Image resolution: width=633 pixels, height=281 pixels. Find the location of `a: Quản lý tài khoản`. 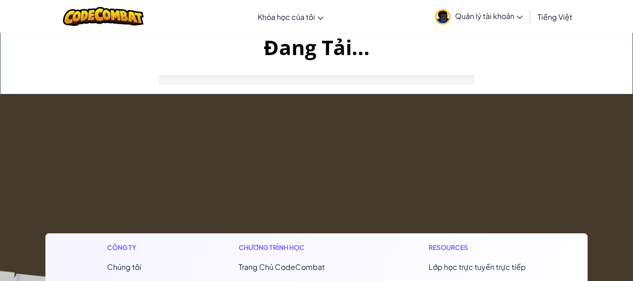

a: Quản lý tài khoản is located at coordinates (479, 16).